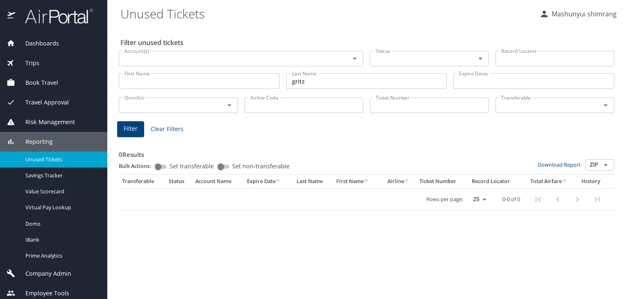  I want to click on button: Filter, so click(131, 129).